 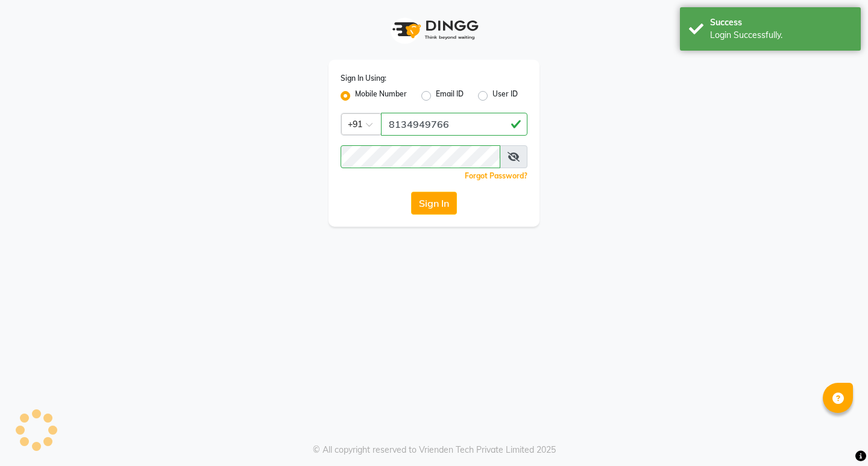 I want to click on label: User ID, so click(x=505, y=96).